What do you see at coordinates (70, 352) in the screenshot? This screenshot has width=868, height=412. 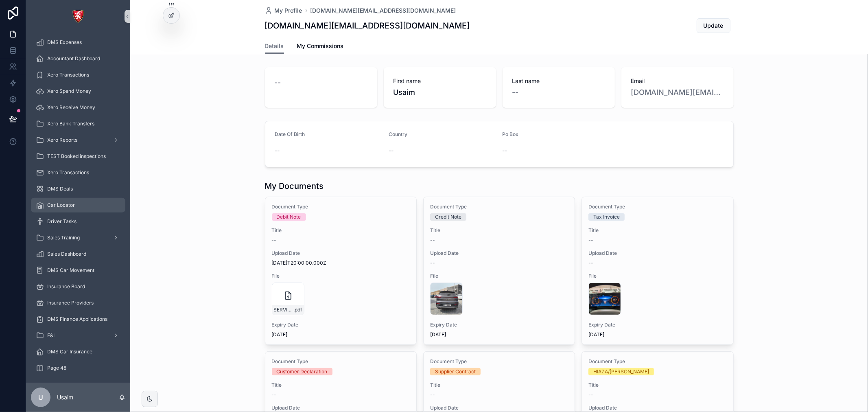 I see `span: DMS Car Insurance` at bounding box center [70, 352].